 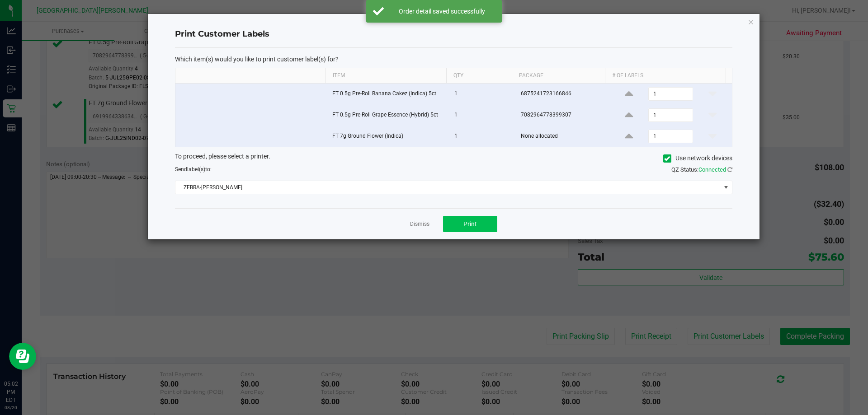 What do you see at coordinates (453, 35) in the screenshot?
I see `h4: Print Customer Labels` at bounding box center [453, 35].